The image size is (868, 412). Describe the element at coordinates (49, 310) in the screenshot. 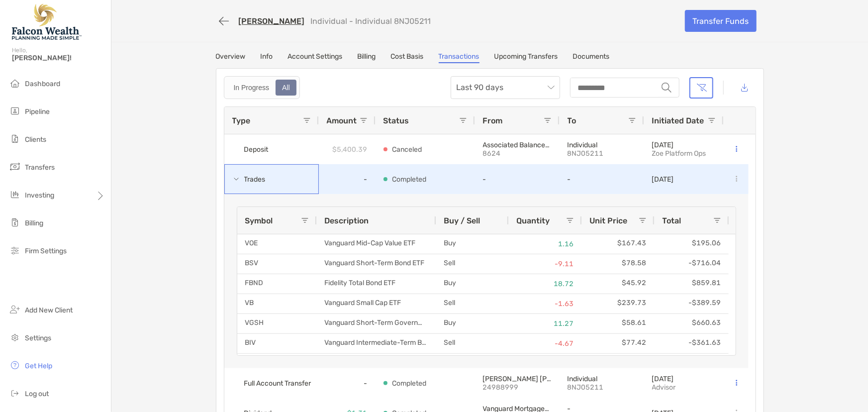

I see `span: Add New Client` at that location.